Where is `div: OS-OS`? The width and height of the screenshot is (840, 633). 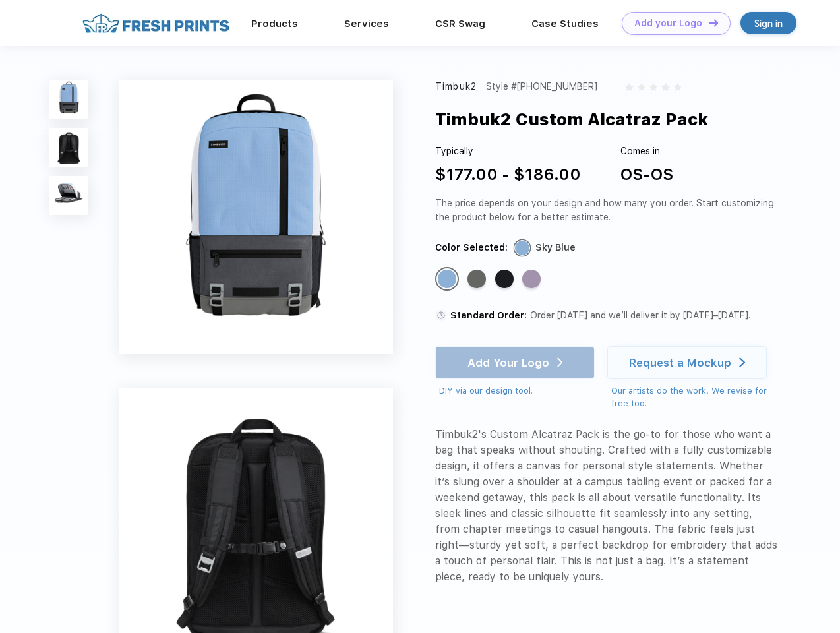 div: OS-OS is located at coordinates (647, 174).